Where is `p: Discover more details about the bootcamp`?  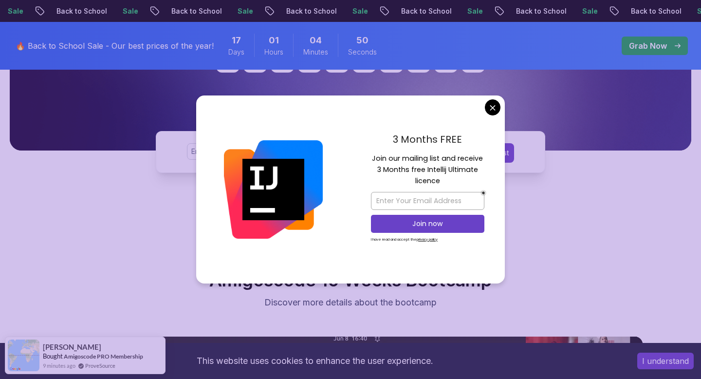 p: Discover more details about the bootcamp is located at coordinates (351, 302).